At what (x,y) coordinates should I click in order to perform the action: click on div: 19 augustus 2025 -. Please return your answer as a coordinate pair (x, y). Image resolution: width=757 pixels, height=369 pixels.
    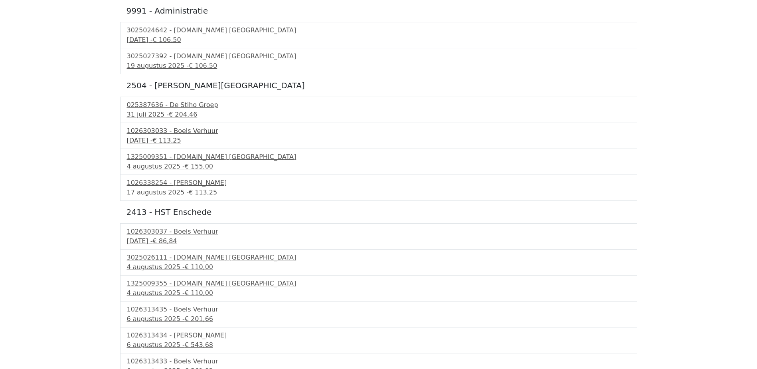
    Looking at the image, I should click on (379, 66).